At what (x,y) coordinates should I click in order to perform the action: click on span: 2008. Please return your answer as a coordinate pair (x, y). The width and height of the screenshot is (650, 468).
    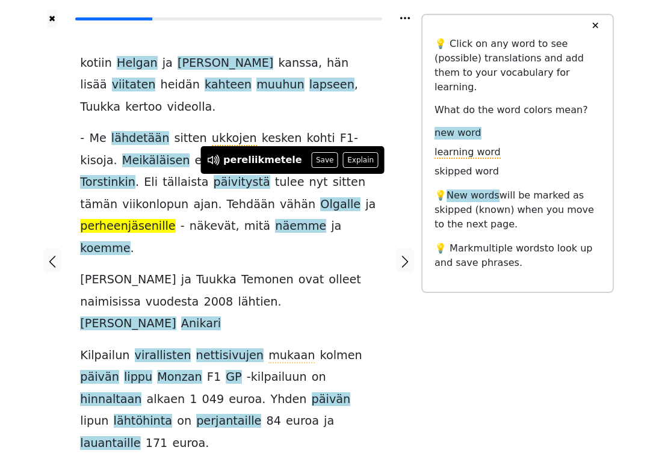
    Looking at the image, I should click on (218, 302).